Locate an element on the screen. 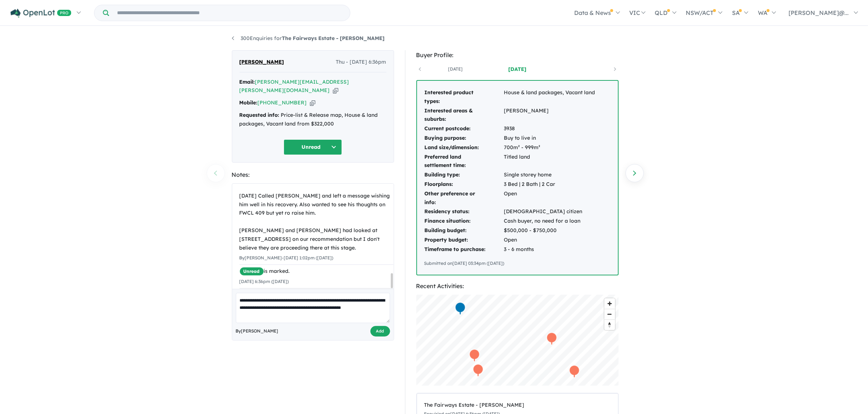  strong: Email: is located at coordinates (247, 82).